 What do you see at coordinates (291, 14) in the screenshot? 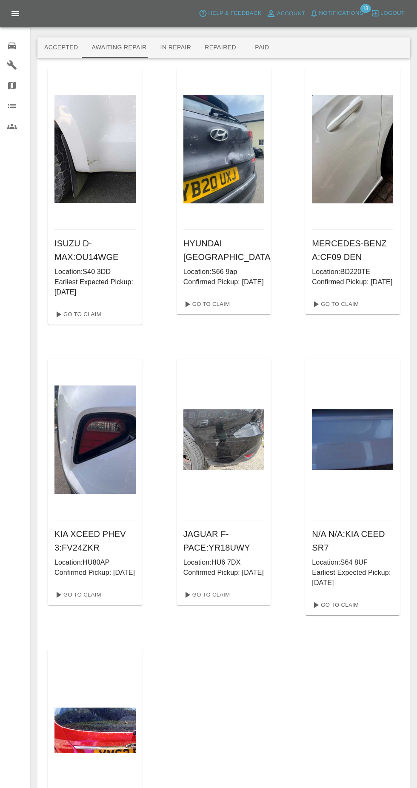
I see `span: Account` at bounding box center [291, 14].